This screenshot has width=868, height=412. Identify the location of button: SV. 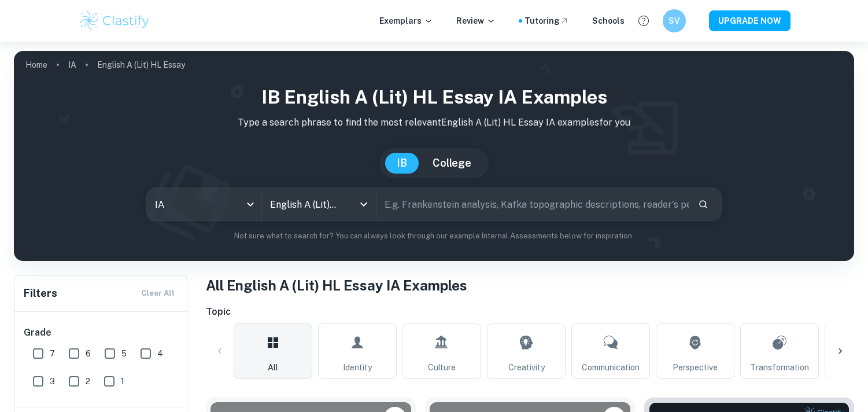
(674, 21).